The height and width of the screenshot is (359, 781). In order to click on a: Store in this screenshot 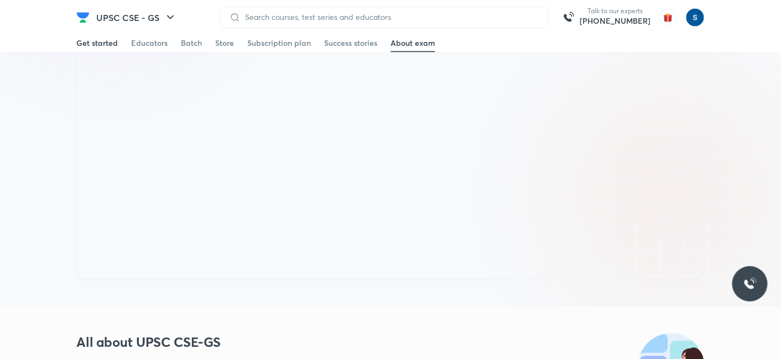, I will do `click(224, 44)`.